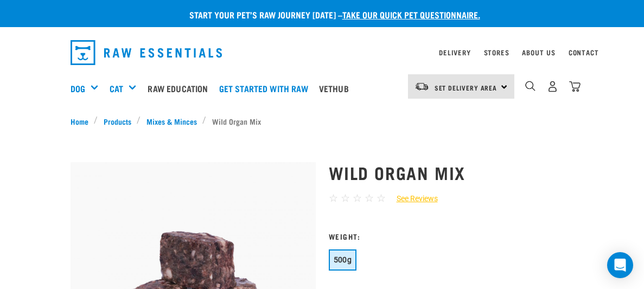  What do you see at coordinates (322, 121) in the screenshot?
I see `nav: breadcrumbs` at bounding box center [322, 121].